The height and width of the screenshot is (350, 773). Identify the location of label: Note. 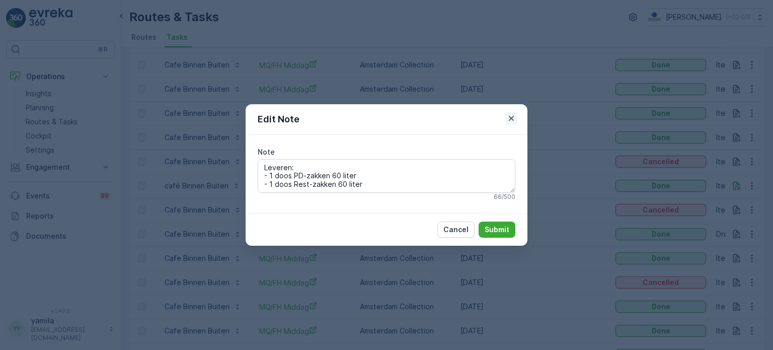
(266, 151).